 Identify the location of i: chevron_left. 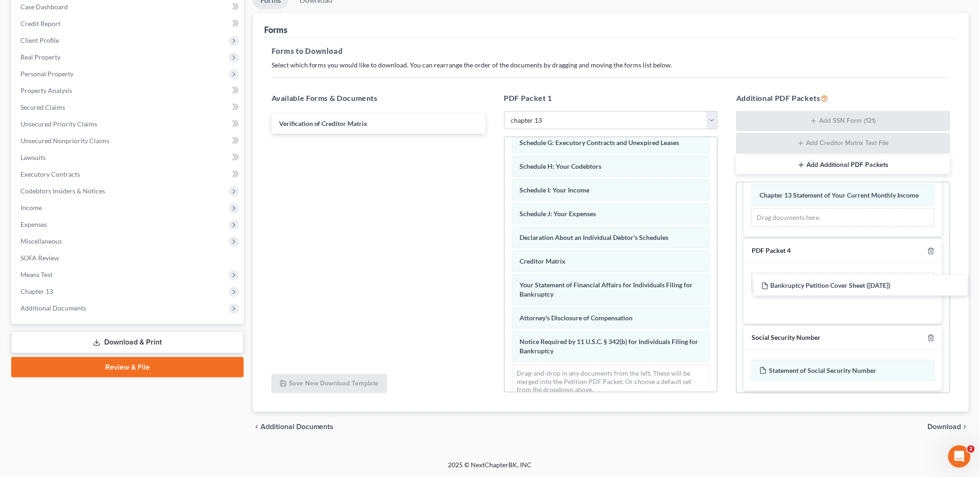
(257, 427).